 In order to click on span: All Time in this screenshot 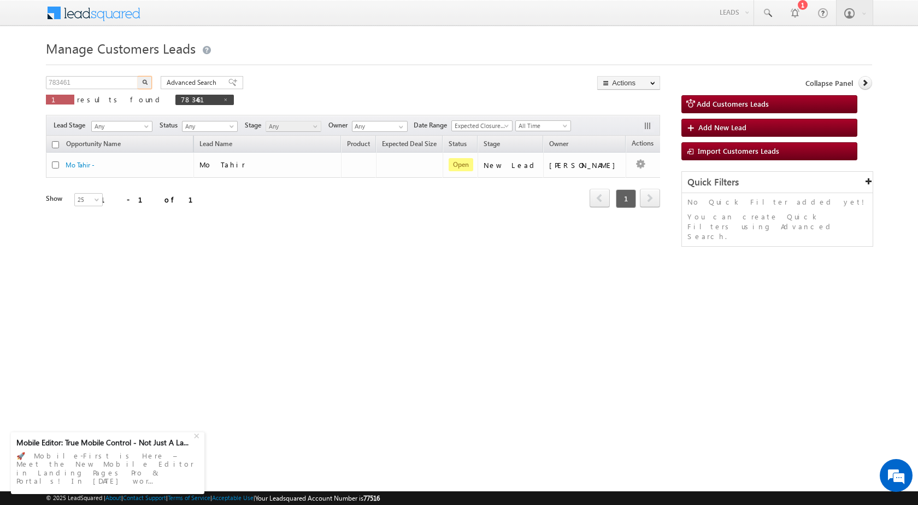, I will do `click(542, 126)`.